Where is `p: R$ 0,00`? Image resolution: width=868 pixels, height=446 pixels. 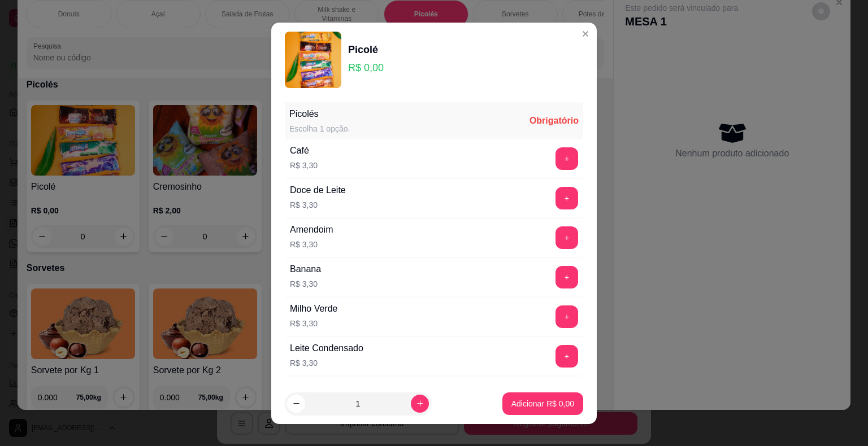 p: R$ 0,00 is located at coordinates (365, 68).